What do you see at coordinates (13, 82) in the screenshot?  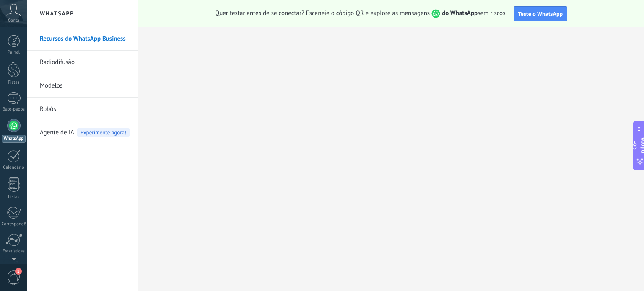 I see `font: Pistas` at bounding box center [13, 82].